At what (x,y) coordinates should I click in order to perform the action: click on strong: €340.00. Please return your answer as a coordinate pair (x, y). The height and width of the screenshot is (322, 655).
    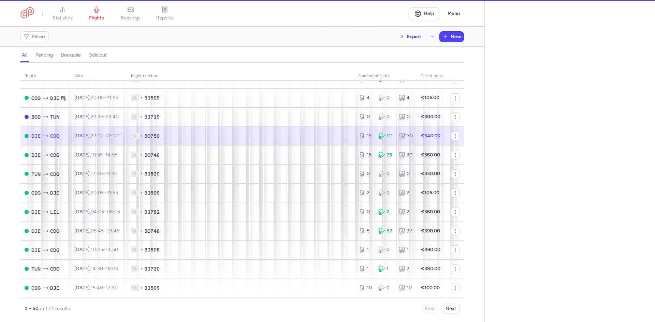
    Looking at the image, I should click on (430, 136).